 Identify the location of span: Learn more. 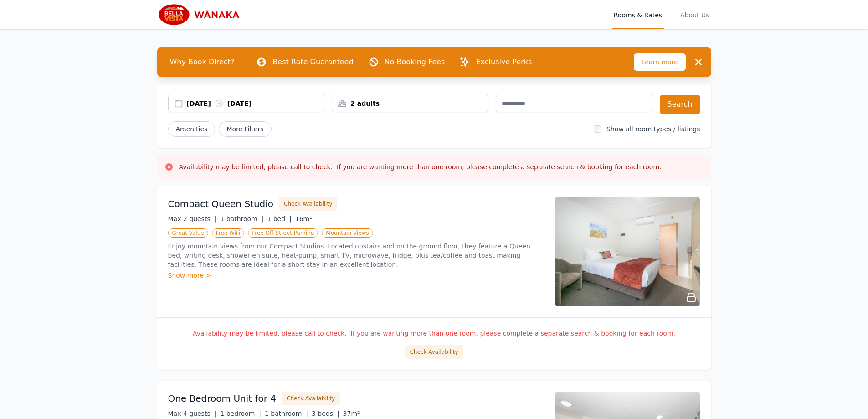
(660, 62).